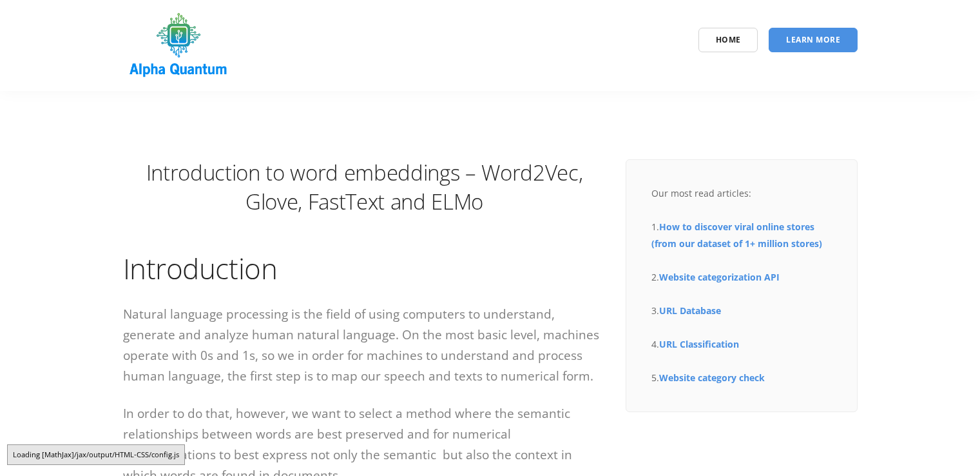 This screenshot has width=980, height=476. Describe the element at coordinates (813, 39) in the screenshot. I see `span: Learn More` at that location.